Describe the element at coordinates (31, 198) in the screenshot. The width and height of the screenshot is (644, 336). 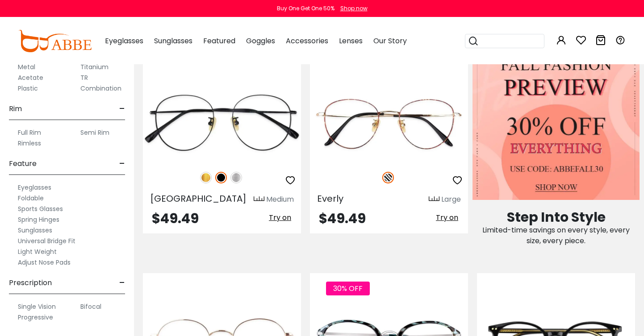
I see `label: Foldable` at that location.